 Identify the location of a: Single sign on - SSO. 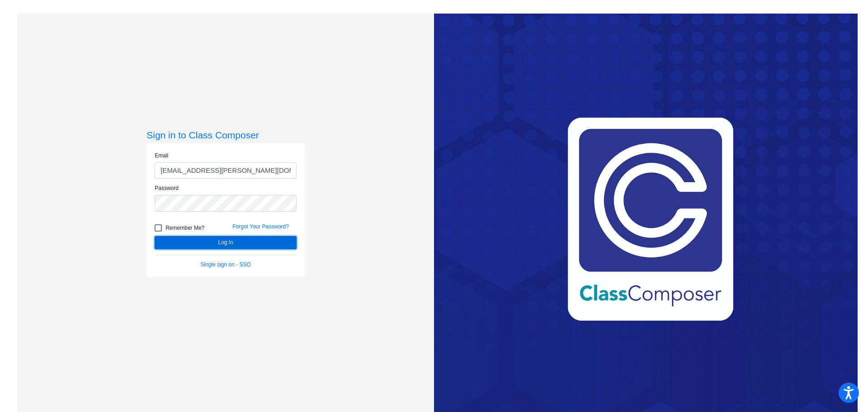
(226, 264).